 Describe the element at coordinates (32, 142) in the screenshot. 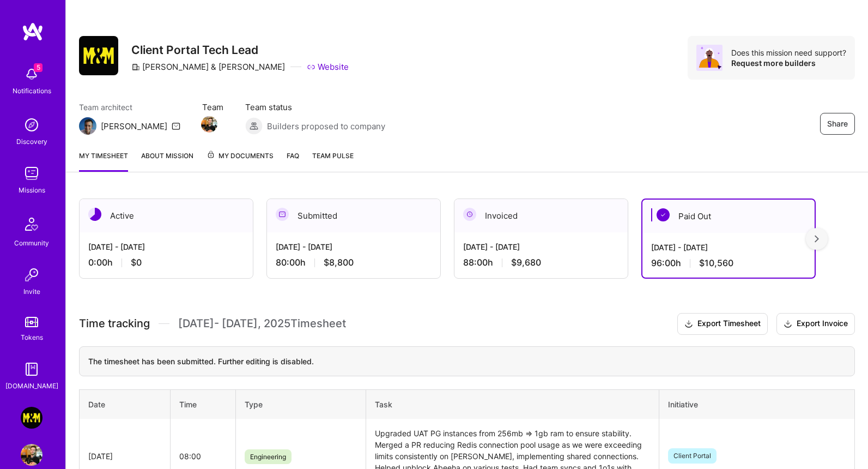

I see `div: Discovery` at that location.